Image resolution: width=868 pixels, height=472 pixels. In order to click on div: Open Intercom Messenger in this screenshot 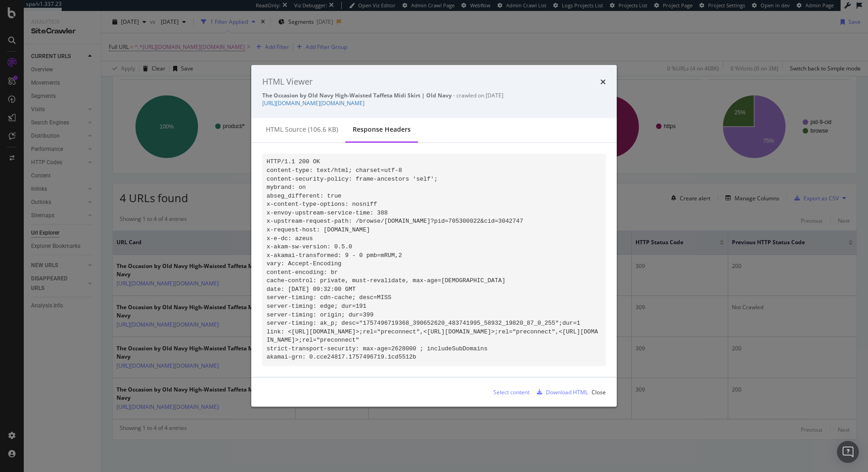, I will do `click(848, 452)`.